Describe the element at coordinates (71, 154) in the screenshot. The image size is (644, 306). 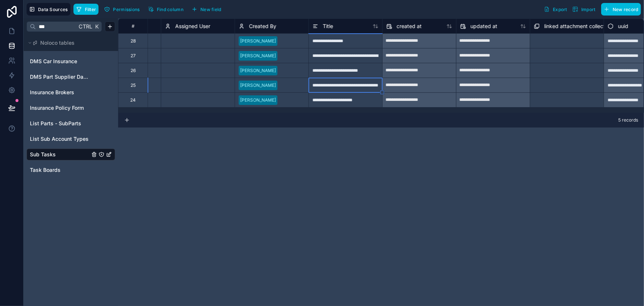
I see `div: Sub Tasks` at that location.